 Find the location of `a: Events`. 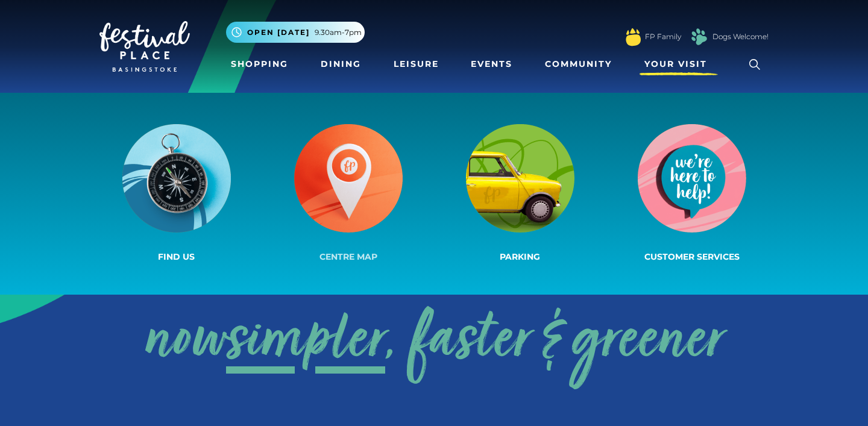

a: Events is located at coordinates (491, 64).